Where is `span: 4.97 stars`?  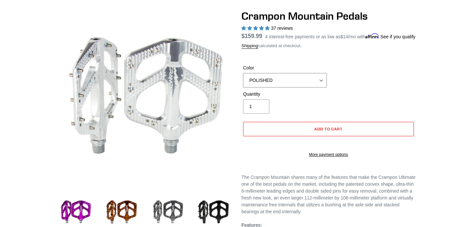
span: 4.97 stars is located at coordinates (256, 28).